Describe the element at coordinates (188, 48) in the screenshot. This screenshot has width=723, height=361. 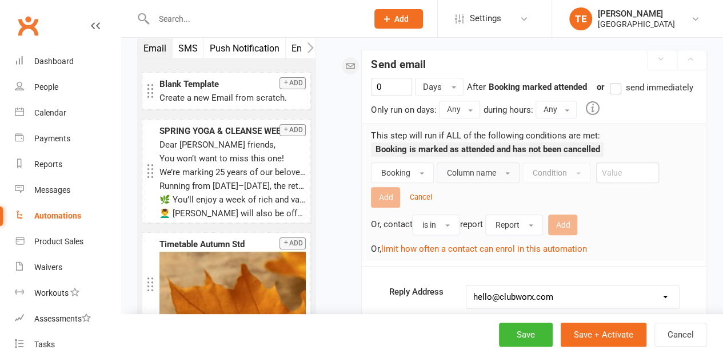
I see `button: SMS` at that location.